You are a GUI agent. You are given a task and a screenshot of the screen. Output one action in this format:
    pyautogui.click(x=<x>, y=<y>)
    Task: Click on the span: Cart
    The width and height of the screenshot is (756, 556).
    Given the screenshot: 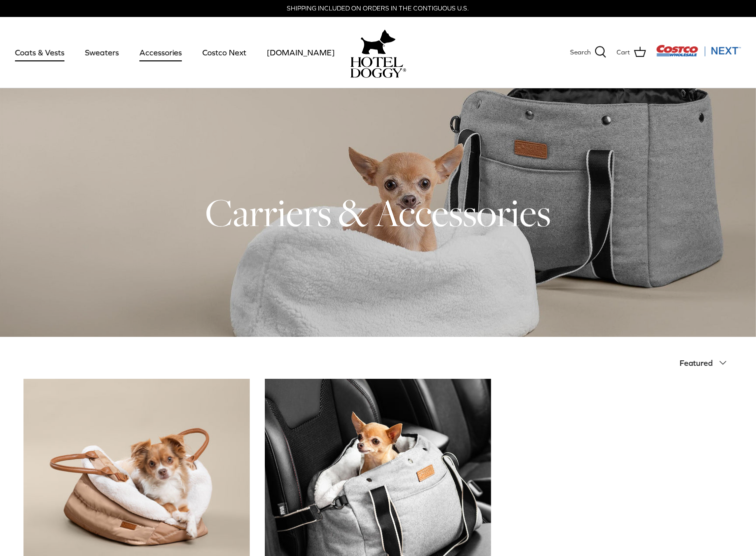 What is the action you would take?
    pyautogui.click(x=623, y=52)
    